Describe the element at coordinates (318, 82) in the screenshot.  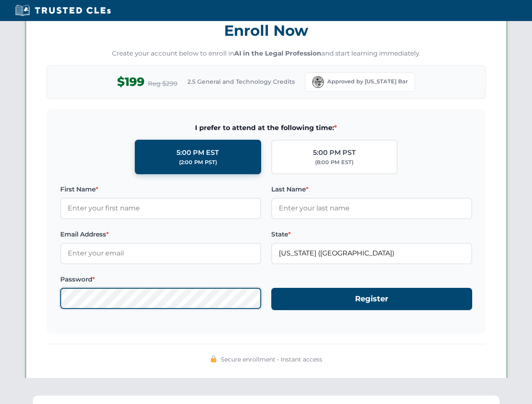
I see `img: Florida Bar` at that location.